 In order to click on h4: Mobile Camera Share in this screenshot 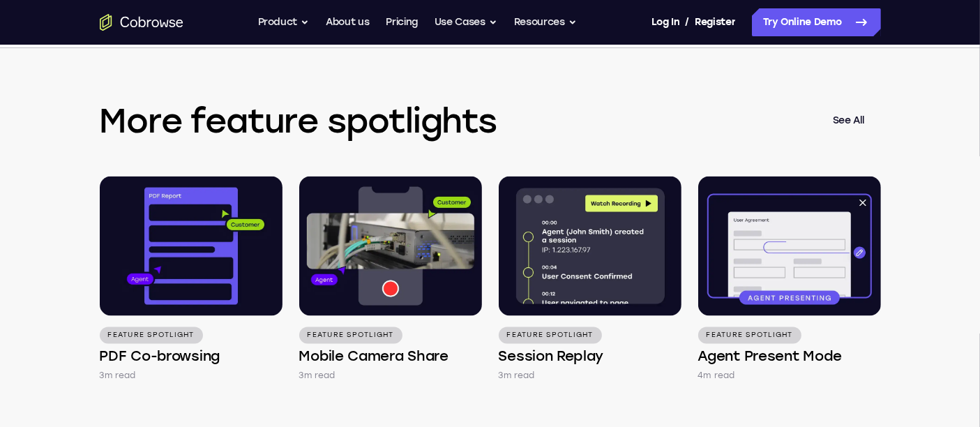, I will do `click(374, 357)`.